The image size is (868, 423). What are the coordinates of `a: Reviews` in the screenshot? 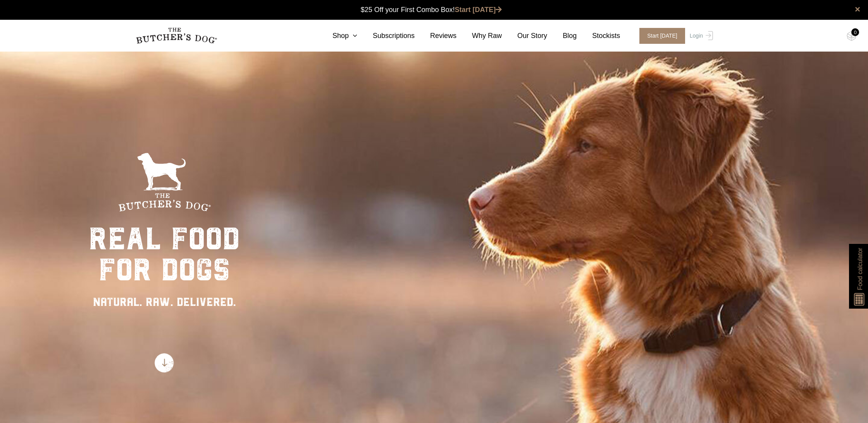 It's located at (436, 36).